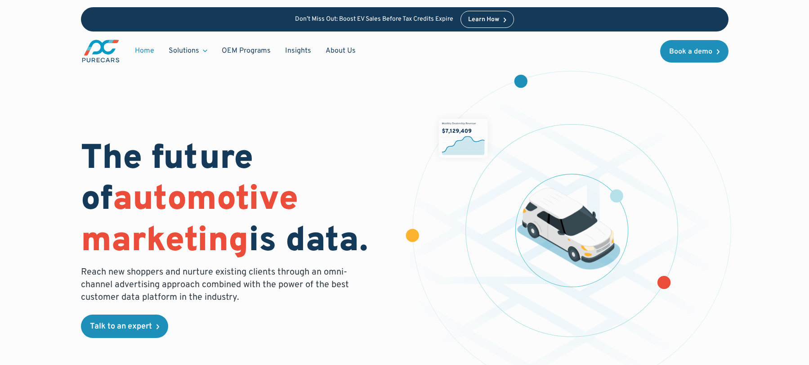  I want to click on p: Don’t Miss Out: Boost EV Sales Before Tax Credits Expire, so click(374, 19).